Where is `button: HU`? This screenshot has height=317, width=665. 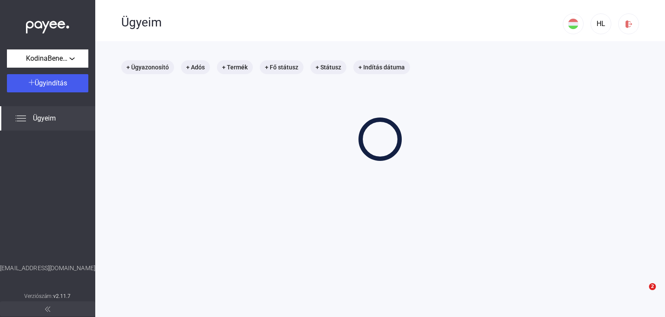 button: HU is located at coordinates (574, 24).